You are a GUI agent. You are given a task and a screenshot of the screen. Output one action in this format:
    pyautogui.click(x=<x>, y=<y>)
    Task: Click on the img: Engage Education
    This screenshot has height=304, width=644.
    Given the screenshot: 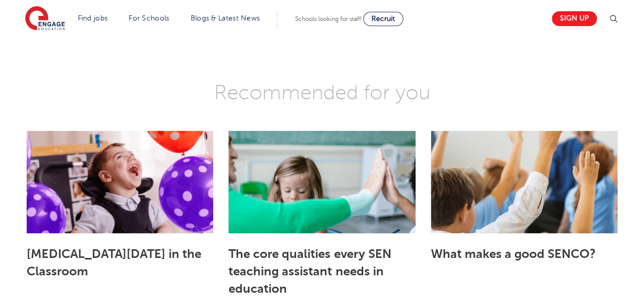 What is the action you would take?
    pyautogui.click(x=45, y=19)
    